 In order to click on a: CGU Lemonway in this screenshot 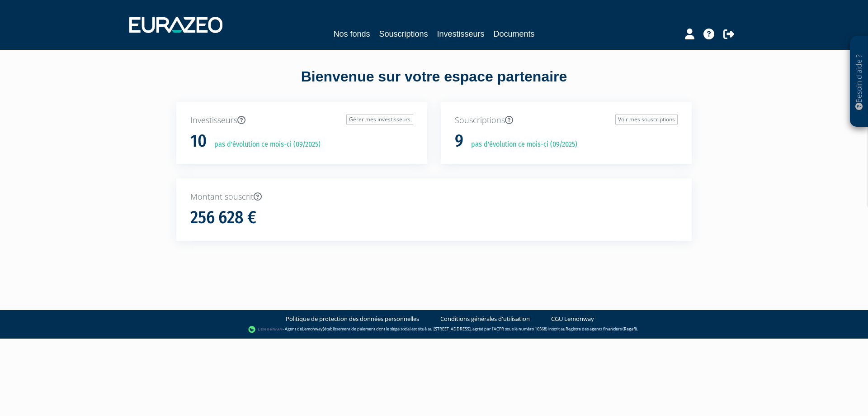, I will do `click(573, 318)`.